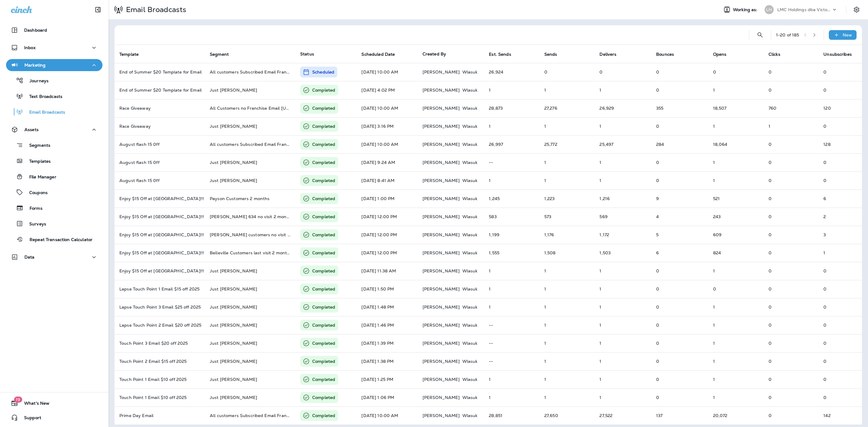 Image resolution: width=868 pixels, height=427 pixels. What do you see at coordinates (54, 239) in the screenshot?
I see `button: Repeat Transaction Calculator` at bounding box center [54, 239].